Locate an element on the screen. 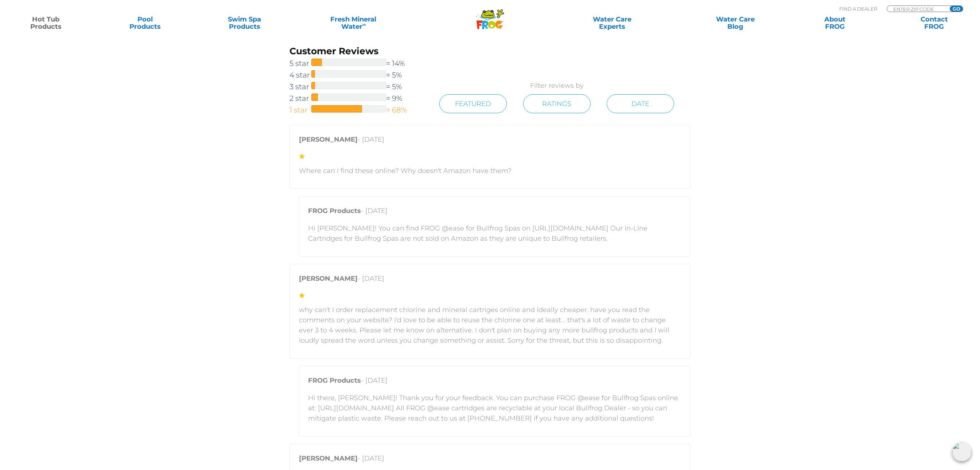 This screenshot has width=980, height=470. span: 5 star is located at coordinates (300, 63).